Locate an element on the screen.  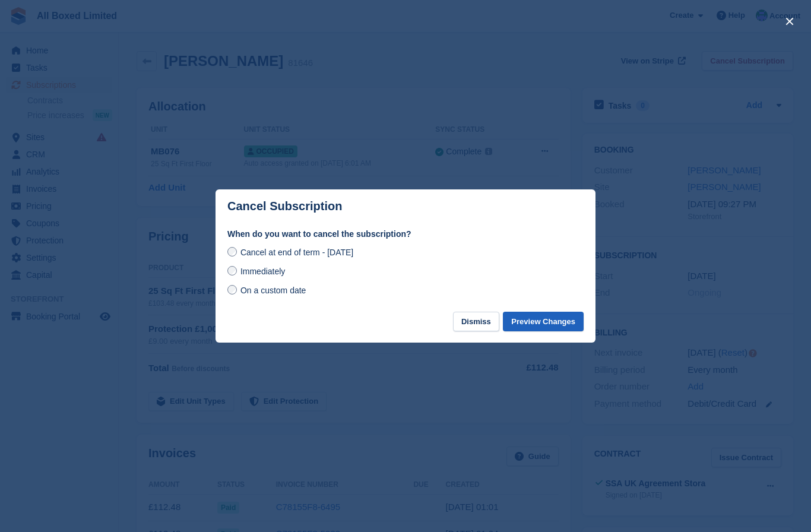
label: When do you want to cancel the subscription? is located at coordinates (406, 234).